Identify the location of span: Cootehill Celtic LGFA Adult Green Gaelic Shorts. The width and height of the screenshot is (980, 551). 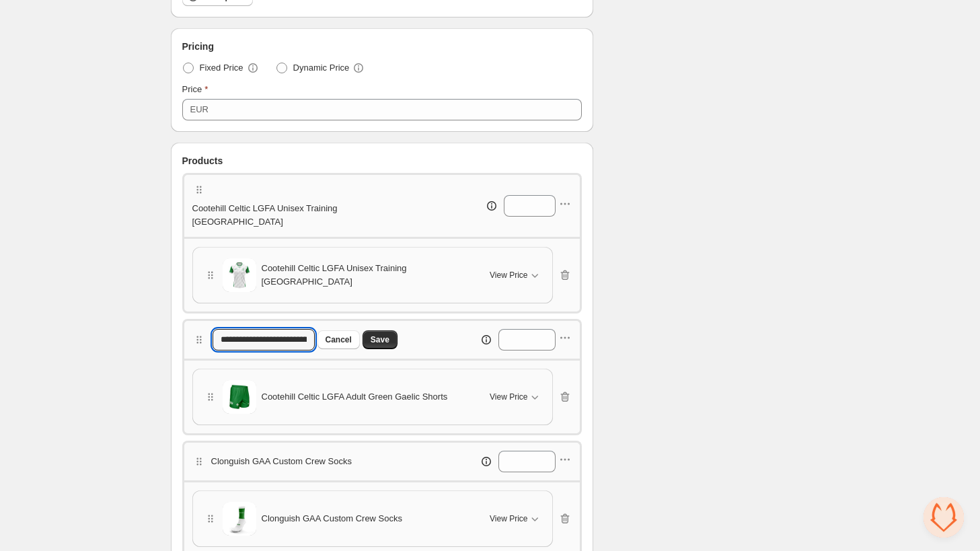
(354, 397).